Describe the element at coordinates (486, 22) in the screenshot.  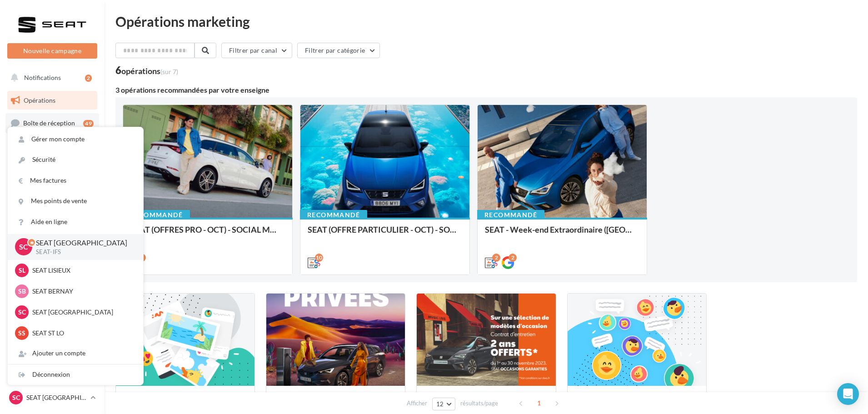
I see `div: Opérations marketing` at that location.